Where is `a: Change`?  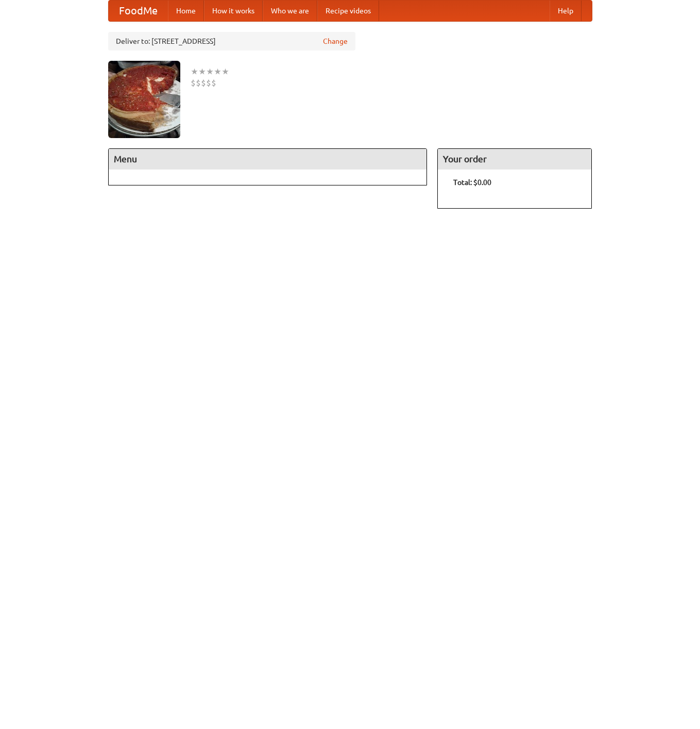 a: Change is located at coordinates (336, 41).